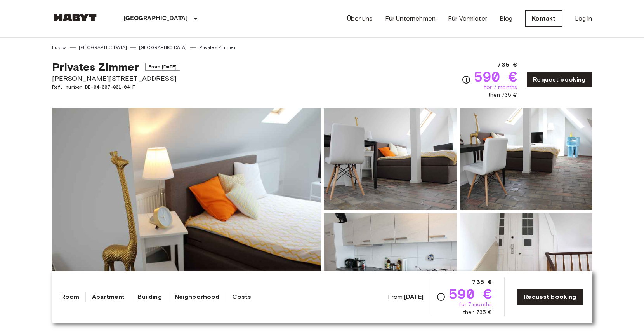 This screenshot has width=644, height=335. I want to click on a: Kontakt, so click(543, 18).